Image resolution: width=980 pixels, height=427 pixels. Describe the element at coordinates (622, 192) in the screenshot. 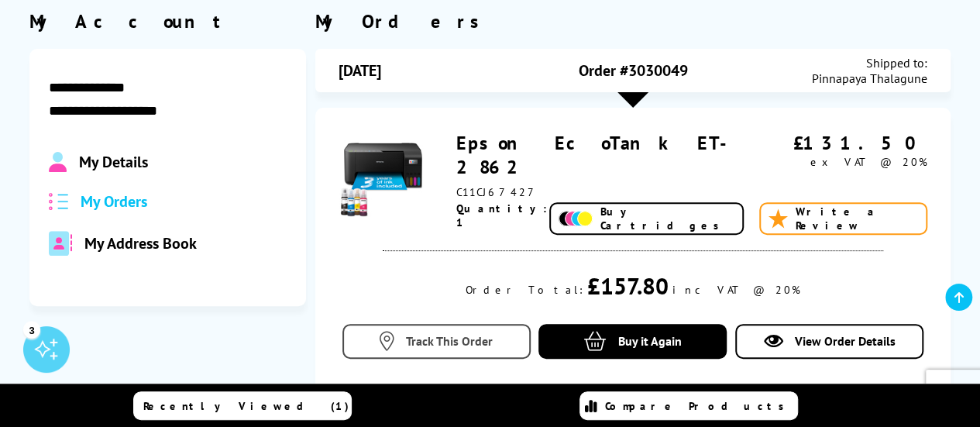

I see `div: C11CJ67427` at that location.